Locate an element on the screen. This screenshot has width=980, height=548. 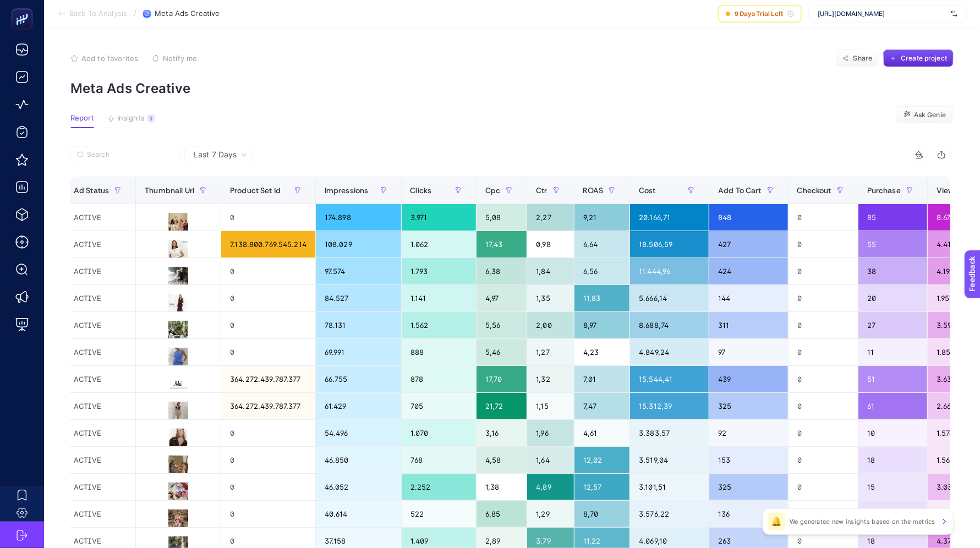
div: 3.519,04 is located at coordinates (669, 460).